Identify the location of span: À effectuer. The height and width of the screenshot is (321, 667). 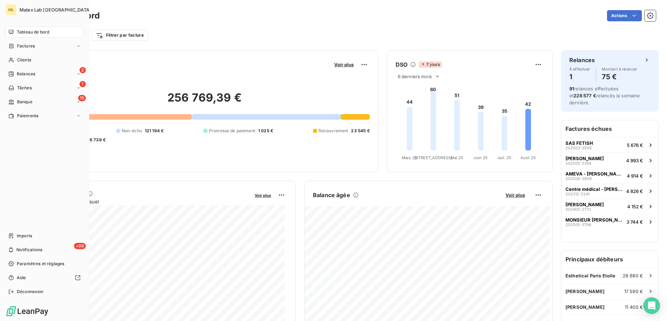
(579, 69).